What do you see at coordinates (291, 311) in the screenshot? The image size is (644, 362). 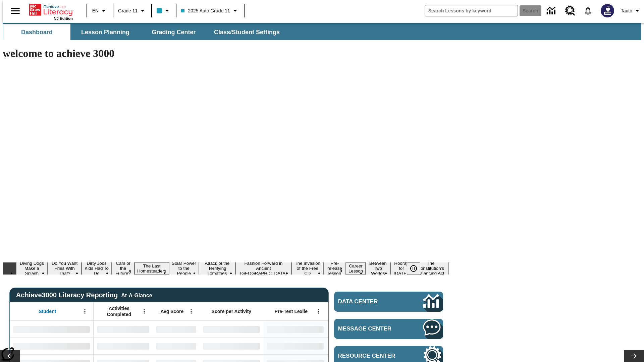 I see `span: Pre-Test Lexile` at bounding box center [291, 311].